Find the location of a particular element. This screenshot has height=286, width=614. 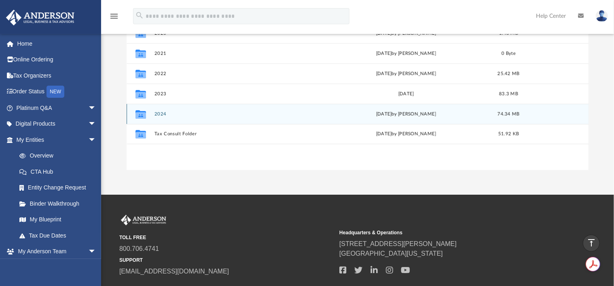

a: Entity Change Request is located at coordinates (60, 188).